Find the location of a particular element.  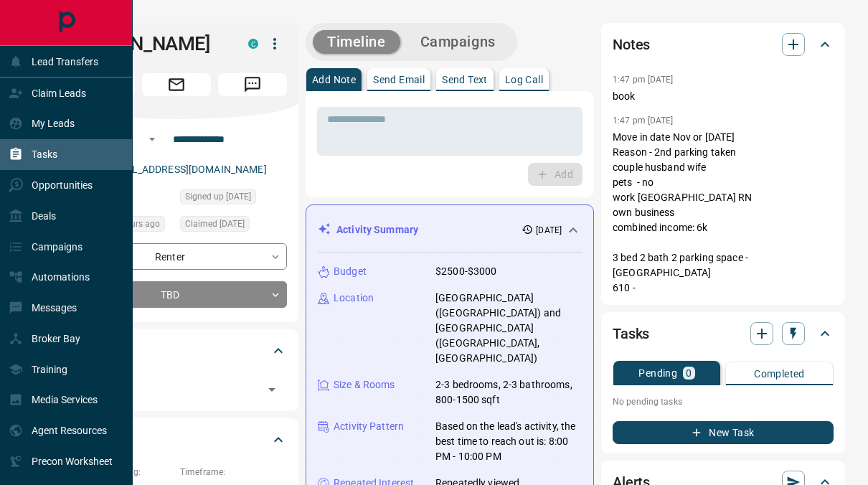

p: Budget is located at coordinates (350, 272).